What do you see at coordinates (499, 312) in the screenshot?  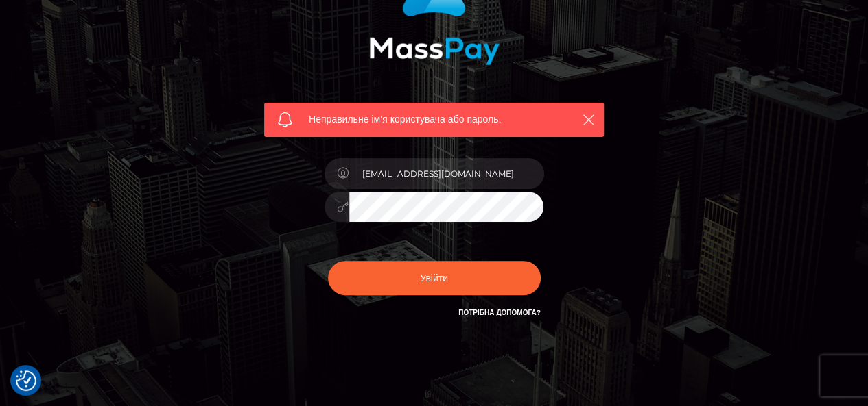 I see `font: Потрібна допомога?` at bounding box center [499, 312].